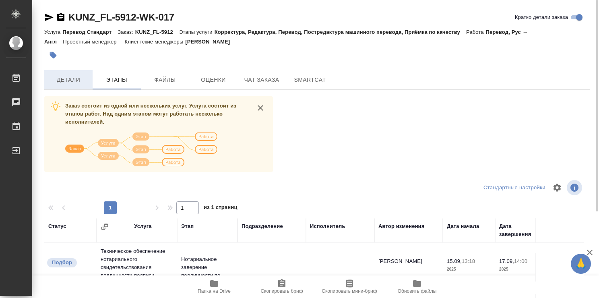  I want to click on p: Корректура, Редактура, Перевод, Постредактура машинного перевода, Приёмка по качеству, so click(340, 32).